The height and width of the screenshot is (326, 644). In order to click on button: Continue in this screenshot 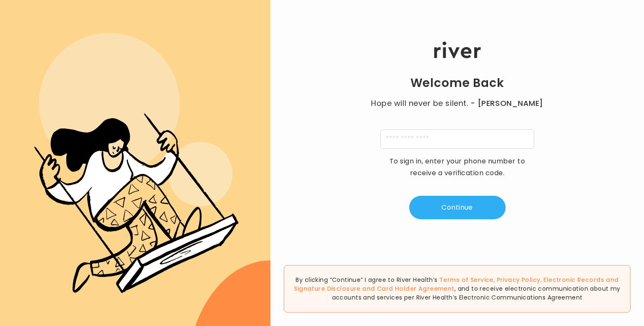, I will do `click(458, 207)`.